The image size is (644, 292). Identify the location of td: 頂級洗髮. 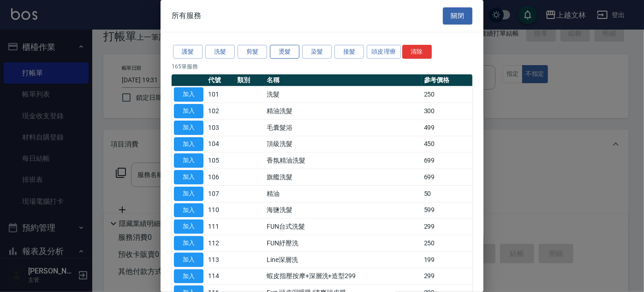
(343, 144).